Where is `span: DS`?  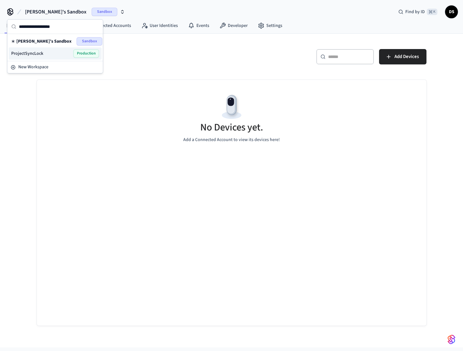
span: DS is located at coordinates (451, 12).